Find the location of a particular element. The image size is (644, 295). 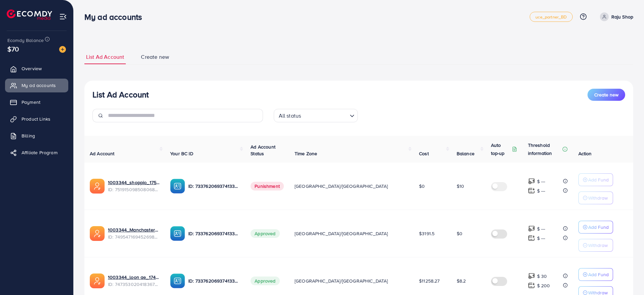

span: $10 is located at coordinates (460, 186).